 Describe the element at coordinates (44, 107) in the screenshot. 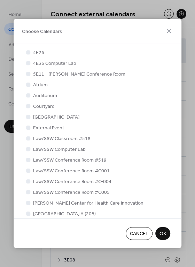

I see `span: Courtyard` at that location.